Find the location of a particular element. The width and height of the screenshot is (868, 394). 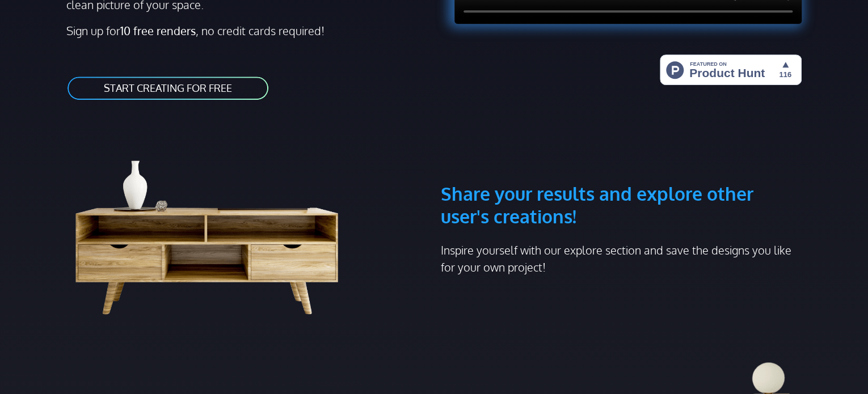

p: Inspire yourself with our explore section and save the designs you like for your own project! is located at coordinates (621, 258).